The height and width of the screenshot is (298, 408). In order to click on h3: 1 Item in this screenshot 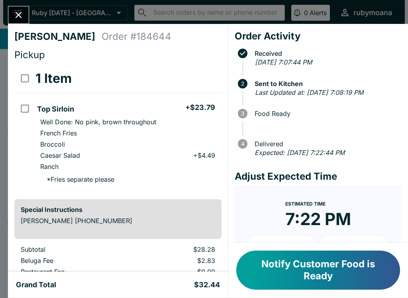, I will do `click(53, 78)`.